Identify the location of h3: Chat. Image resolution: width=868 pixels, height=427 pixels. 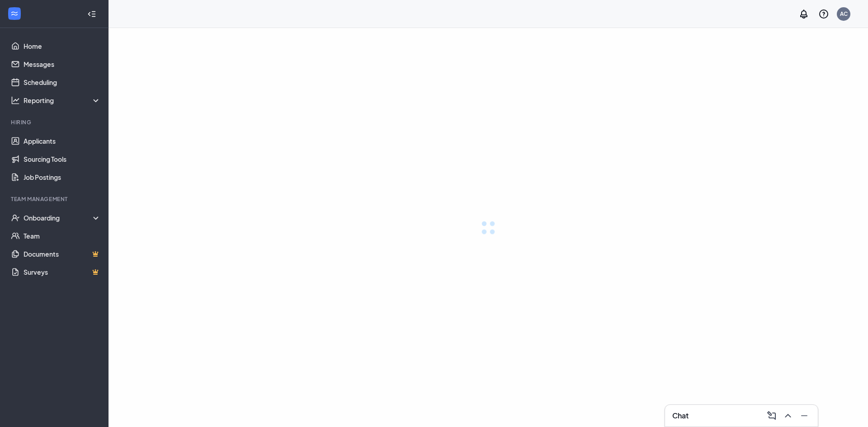
(680, 416).